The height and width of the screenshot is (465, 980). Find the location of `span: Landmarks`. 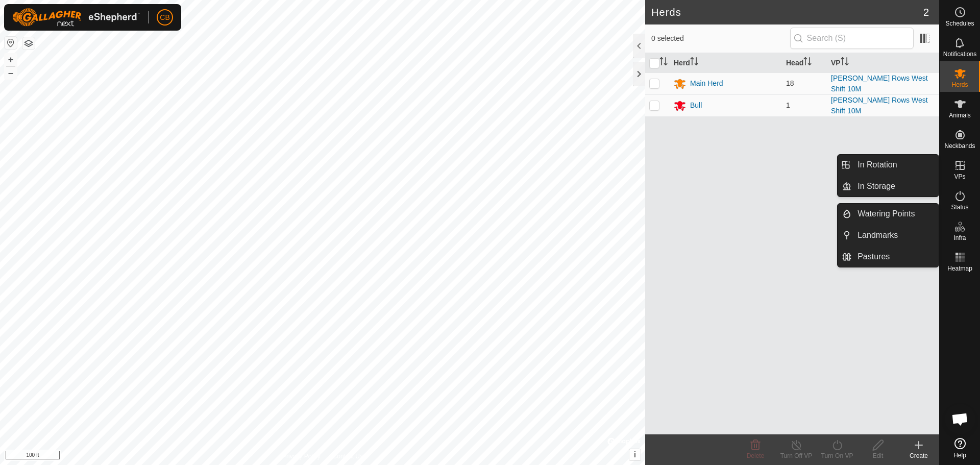

span: Landmarks is located at coordinates (877, 235).